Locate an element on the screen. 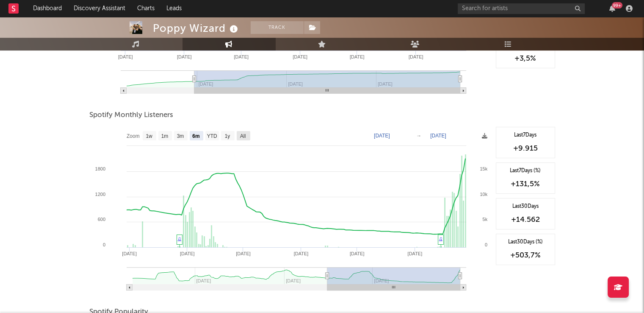 This screenshot has height=313, width=644. text: 1m is located at coordinates (164, 136).